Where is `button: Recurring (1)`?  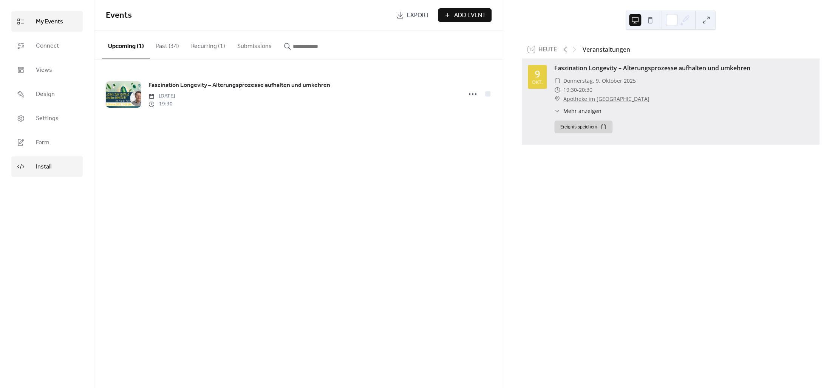
button: Recurring (1) is located at coordinates (208, 45).